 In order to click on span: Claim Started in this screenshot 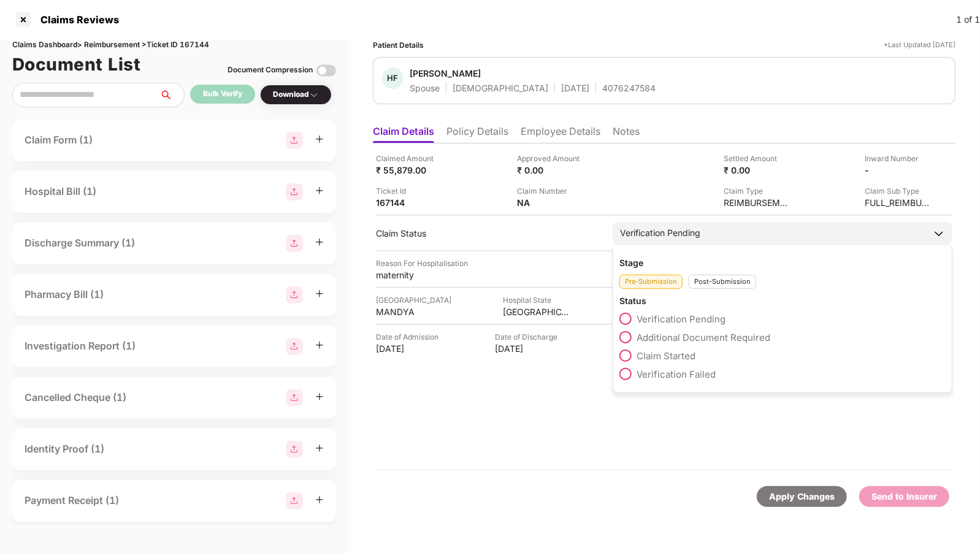, I will do `click(666, 356)`.